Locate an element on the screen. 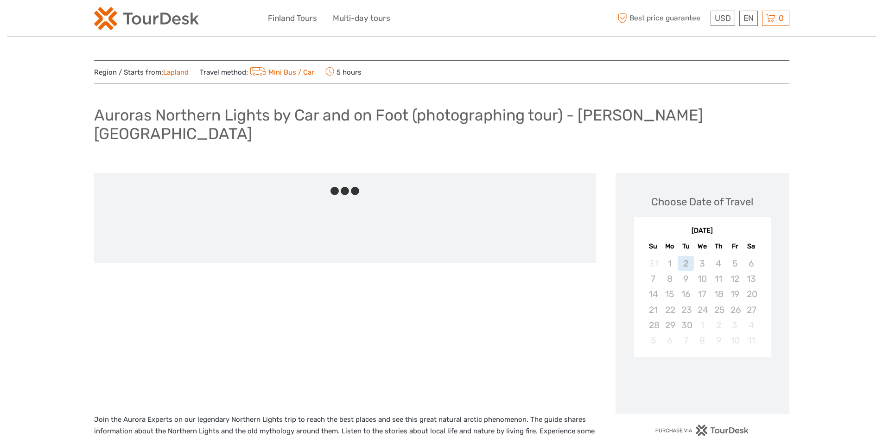 Image resolution: width=883 pixels, height=438 pixels. div: Not available Tuesday, September 16th, 2025 is located at coordinates (686, 294).